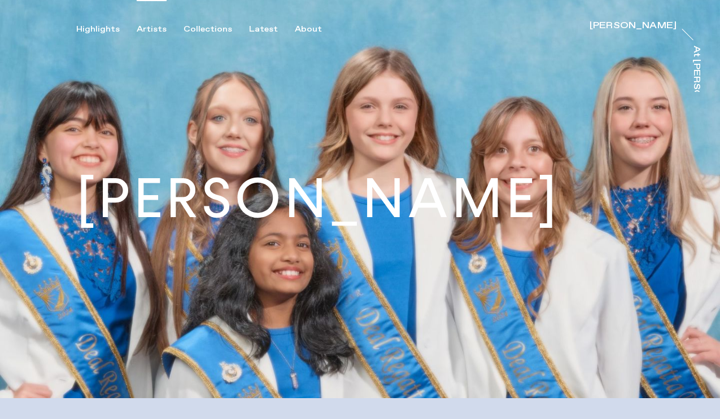  What do you see at coordinates (263, 29) in the screenshot?
I see `div: Latest` at bounding box center [263, 29].